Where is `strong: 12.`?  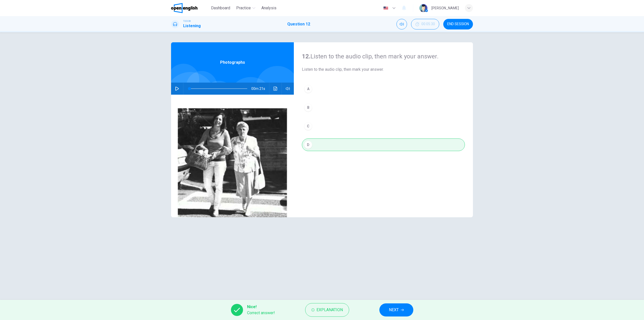 strong: 12. is located at coordinates (306, 56).